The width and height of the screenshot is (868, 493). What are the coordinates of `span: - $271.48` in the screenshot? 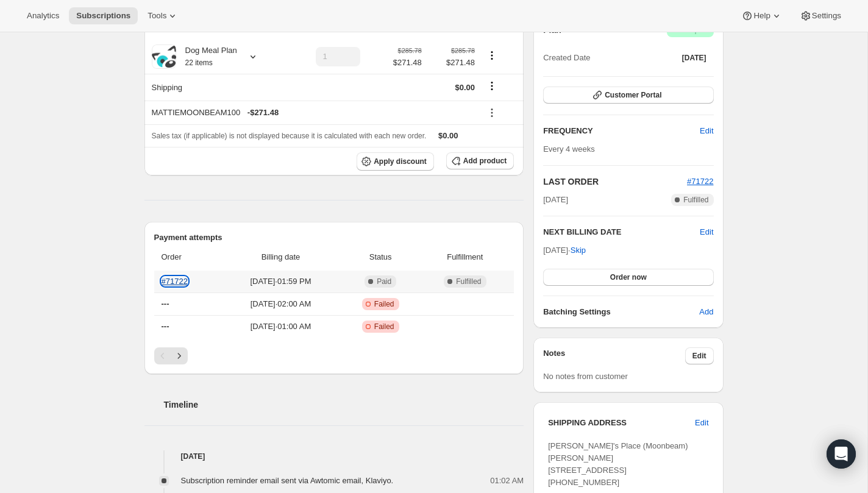 It's located at (262, 112).